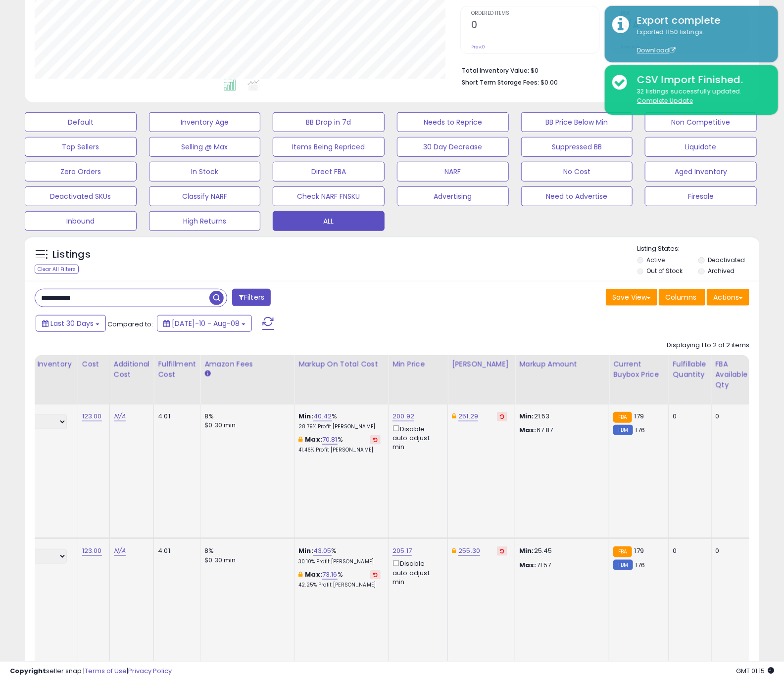 The image size is (784, 681). What do you see at coordinates (71, 324) in the screenshot?
I see `button: Last 30 Days` at bounding box center [71, 324].